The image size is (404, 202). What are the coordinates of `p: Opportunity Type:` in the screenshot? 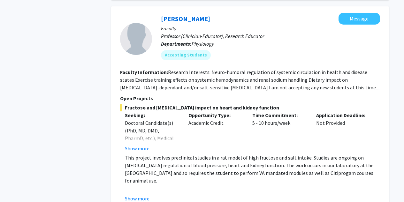 It's located at (215, 115).